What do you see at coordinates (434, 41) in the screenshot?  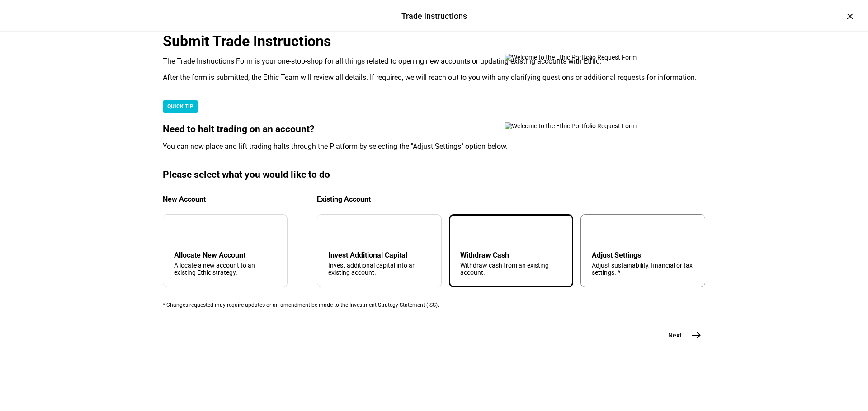 I see `div: Submit Trade Instructions` at bounding box center [434, 41].